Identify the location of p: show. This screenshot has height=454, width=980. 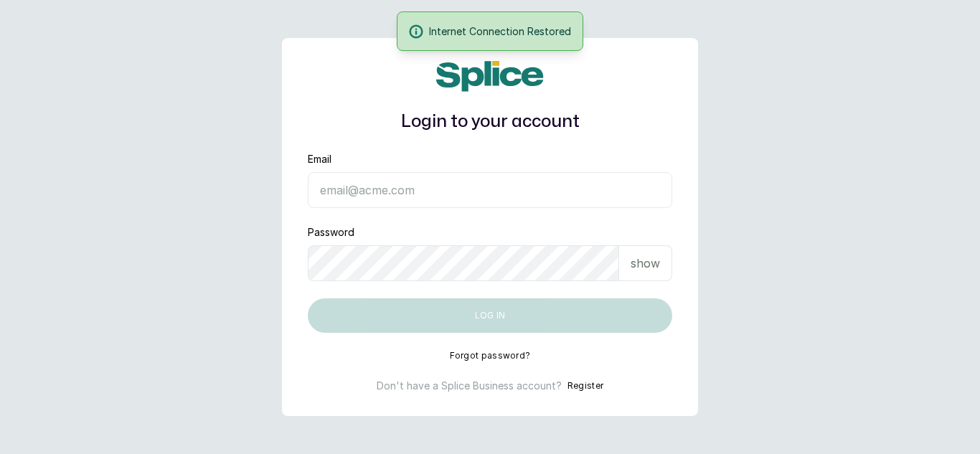
(645, 263).